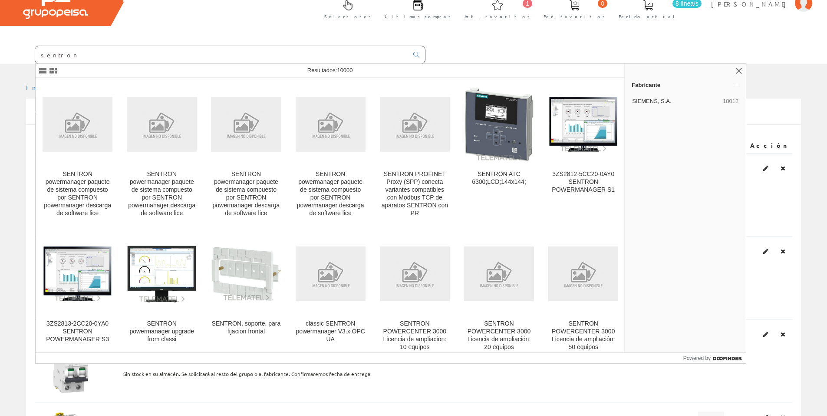 Image resolution: width=827 pixels, height=416 pixels. I want to click on div: classic SENTRON powermanager V3.x OPC UA, so click(330, 331).